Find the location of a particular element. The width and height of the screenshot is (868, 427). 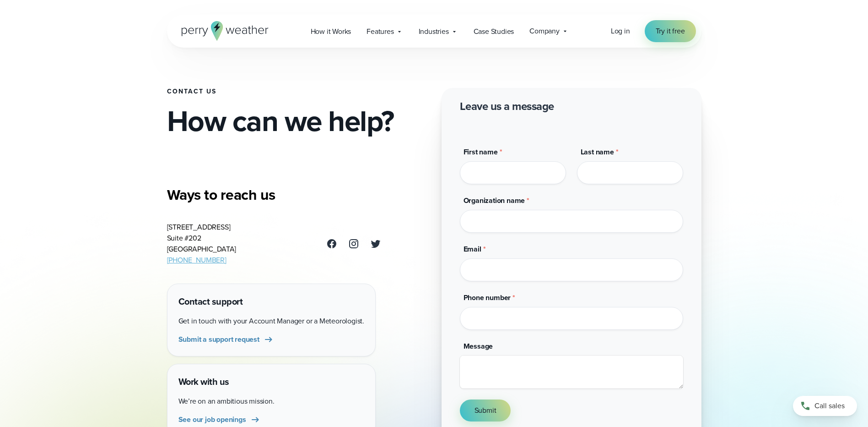

span: First name is located at coordinates (480, 151).